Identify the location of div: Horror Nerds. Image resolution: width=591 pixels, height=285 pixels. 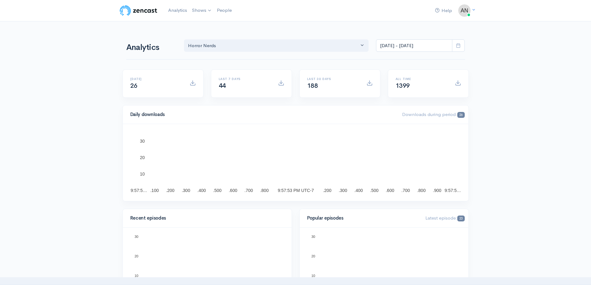
(274, 46).